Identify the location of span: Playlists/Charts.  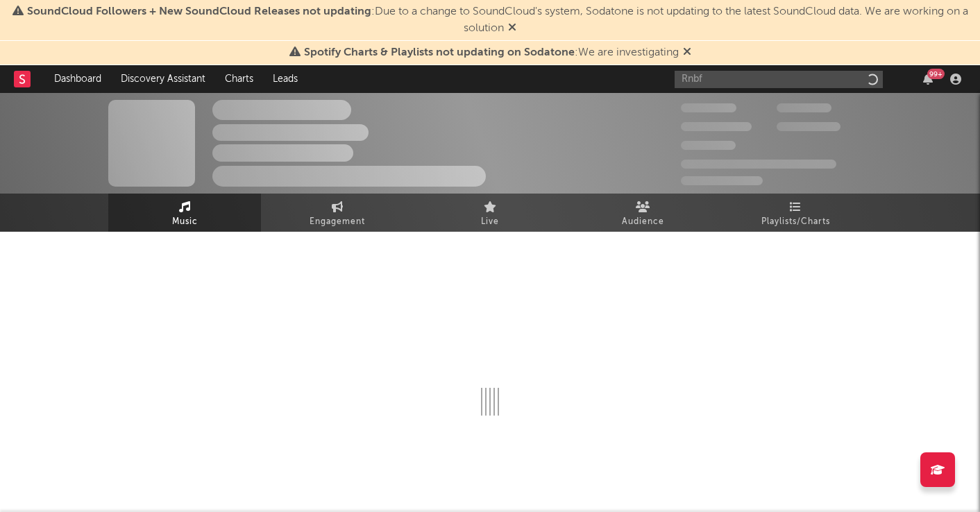
(795, 222).